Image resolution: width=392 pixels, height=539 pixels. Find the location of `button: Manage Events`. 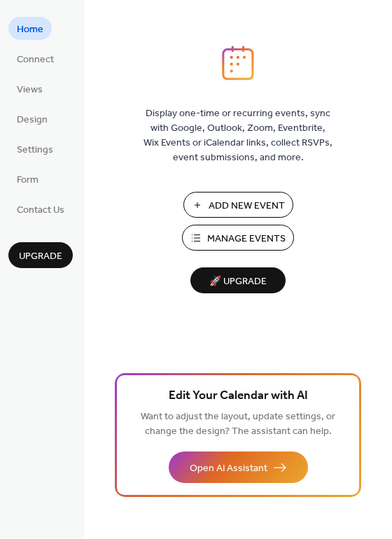

button: Manage Events is located at coordinates (238, 237).